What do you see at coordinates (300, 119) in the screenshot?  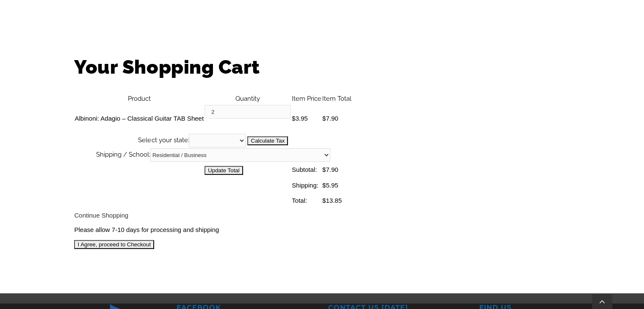 I see `td: $3.95` at bounding box center [300, 119].